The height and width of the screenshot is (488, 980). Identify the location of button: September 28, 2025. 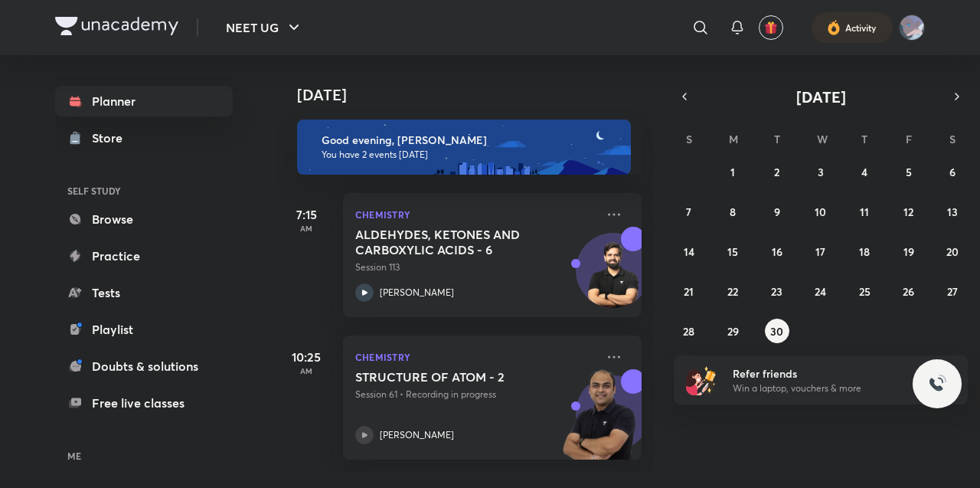
(690, 331).